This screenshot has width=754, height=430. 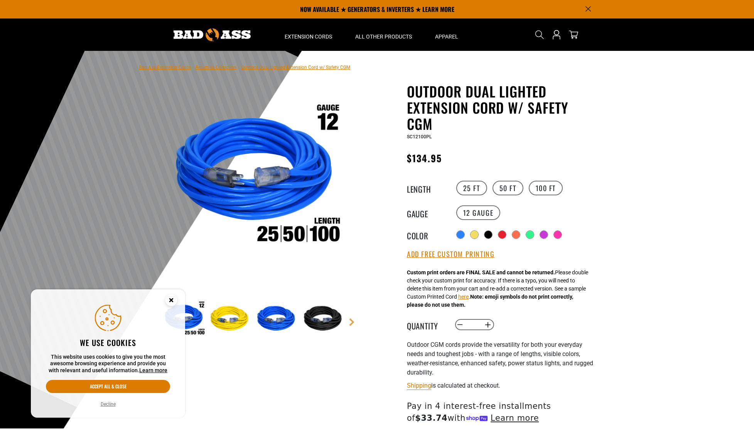 What do you see at coordinates (212, 35) in the screenshot?
I see `img: Bad Ass Extension Cords` at bounding box center [212, 35].